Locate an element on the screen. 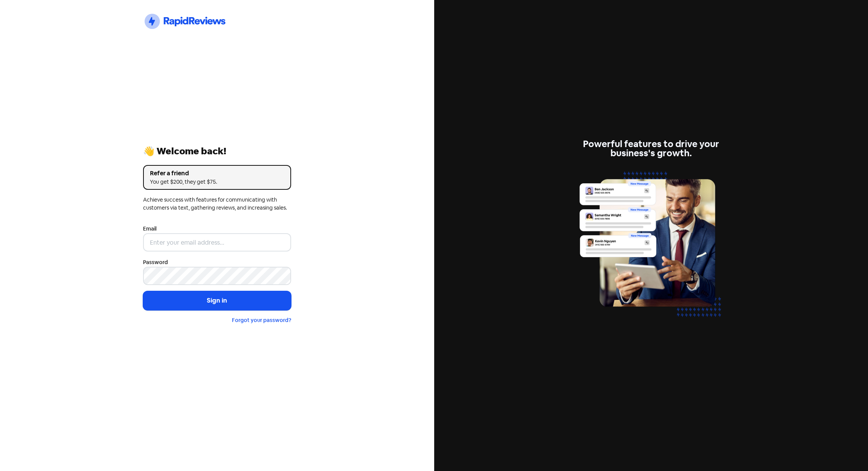  div: Refer a friend is located at coordinates (217, 173).